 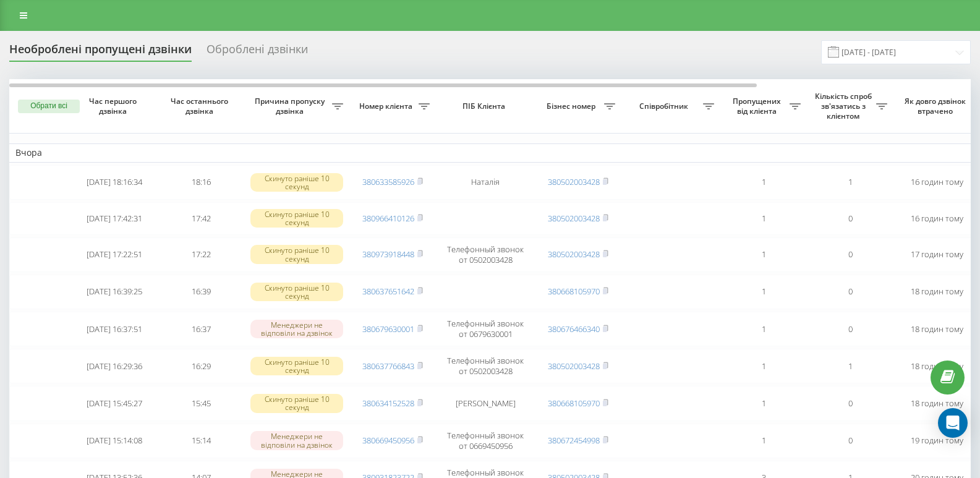 What do you see at coordinates (388, 329) in the screenshot?
I see `a: 380679630001` at bounding box center [388, 329].